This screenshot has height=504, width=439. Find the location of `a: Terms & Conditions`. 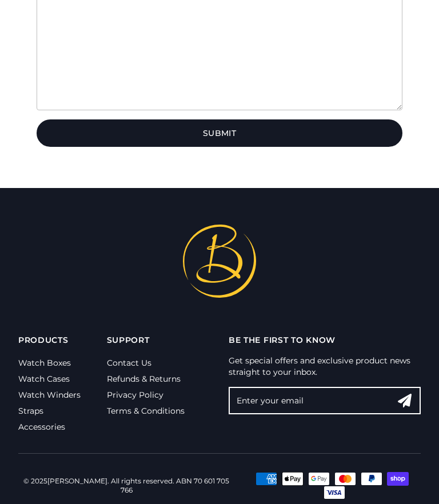

a: Terms & Conditions is located at coordinates (146, 411).